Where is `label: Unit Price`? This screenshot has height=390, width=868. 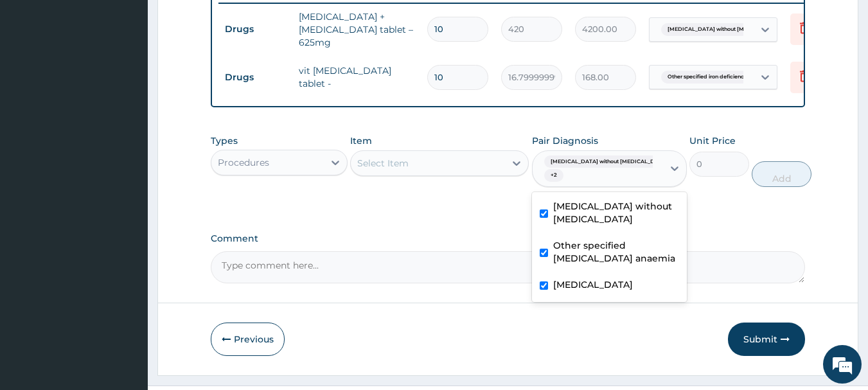 label: Unit Price is located at coordinates (713, 141).